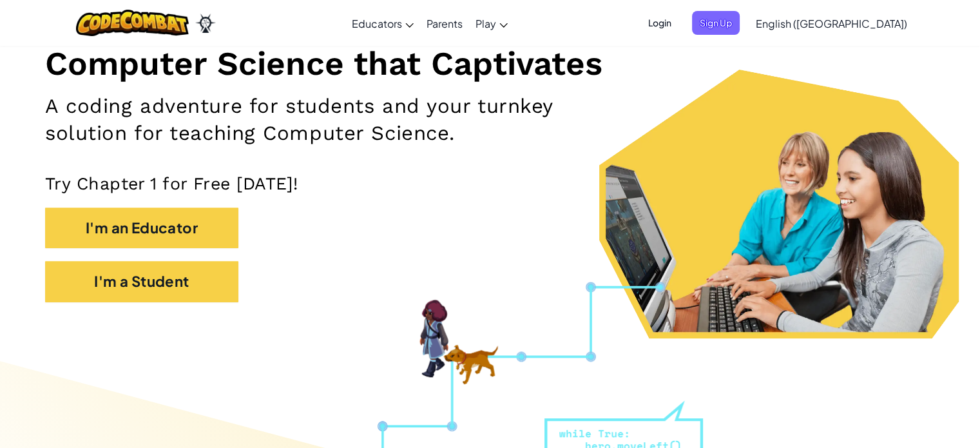 This screenshot has height=448, width=980. Describe the element at coordinates (383, 23) in the screenshot. I see `a: Educators` at that location.